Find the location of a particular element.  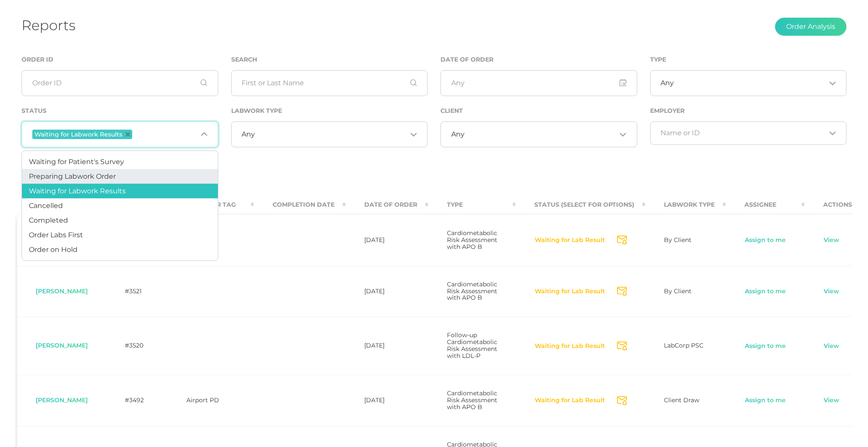

th: Assignee : activate to sort column ascending is located at coordinates (765, 204).